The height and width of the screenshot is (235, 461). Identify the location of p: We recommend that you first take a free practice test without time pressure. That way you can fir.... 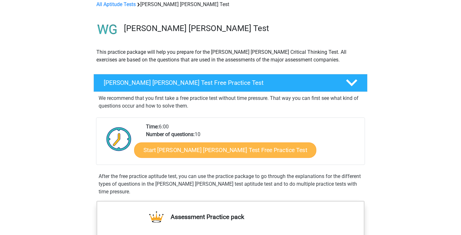
(231, 102).